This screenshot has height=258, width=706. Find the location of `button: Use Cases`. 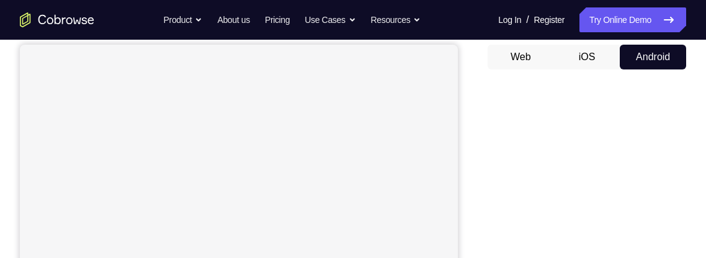

button: Use Cases is located at coordinates (330, 20).